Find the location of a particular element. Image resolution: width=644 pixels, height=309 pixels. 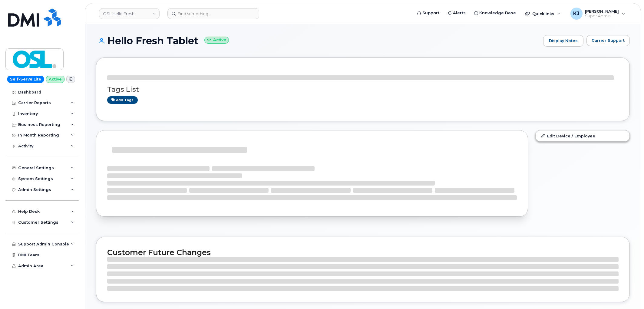

a: Add tags is located at coordinates (122, 100).